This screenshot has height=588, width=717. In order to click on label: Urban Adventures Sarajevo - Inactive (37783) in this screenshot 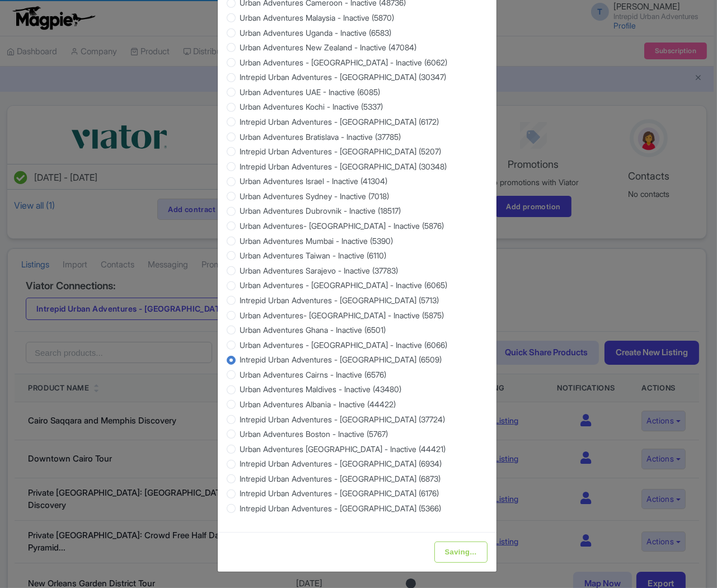, I will do `click(319, 270)`.